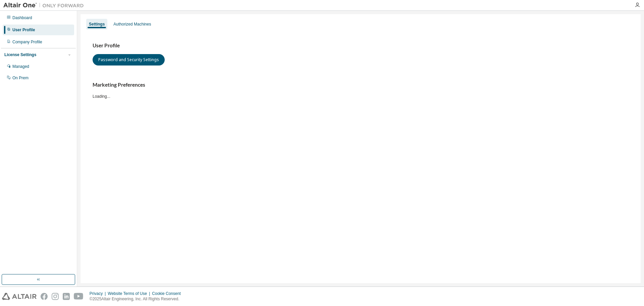  Describe the element at coordinates (360, 90) in the screenshot. I see `div: Loading...` at that location.